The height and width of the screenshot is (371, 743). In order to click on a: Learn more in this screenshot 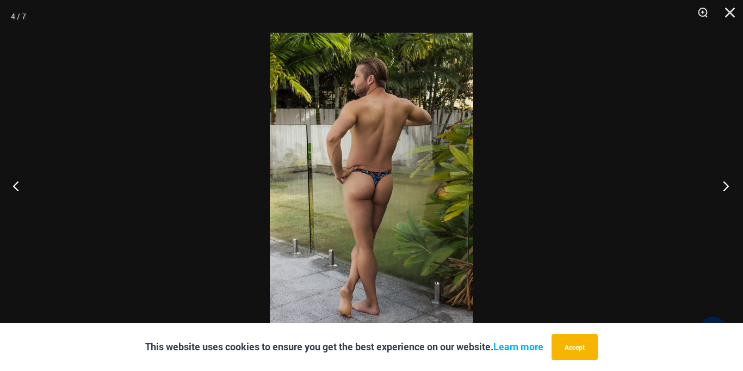, I will do `click(519, 346)`.